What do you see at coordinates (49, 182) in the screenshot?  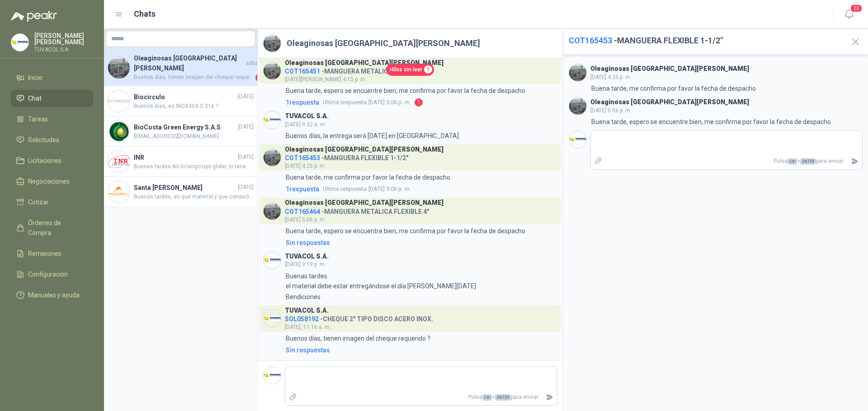 I see `span: Negociaciones` at bounding box center [49, 182].